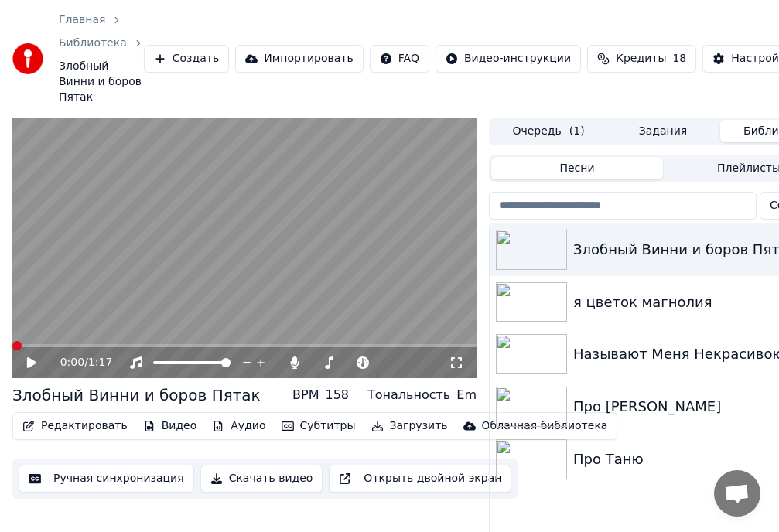  What do you see at coordinates (306, 395) in the screenshot?
I see `div: BPM` at bounding box center [306, 395].